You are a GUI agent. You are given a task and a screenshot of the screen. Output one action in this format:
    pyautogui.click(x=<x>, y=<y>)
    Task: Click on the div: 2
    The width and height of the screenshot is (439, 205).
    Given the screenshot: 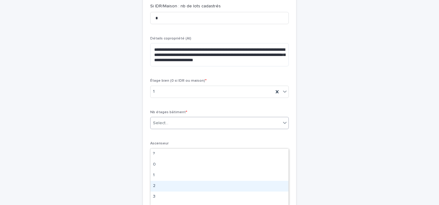 What is the action you would take?
    pyautogui.click(x=219, y=186)
    